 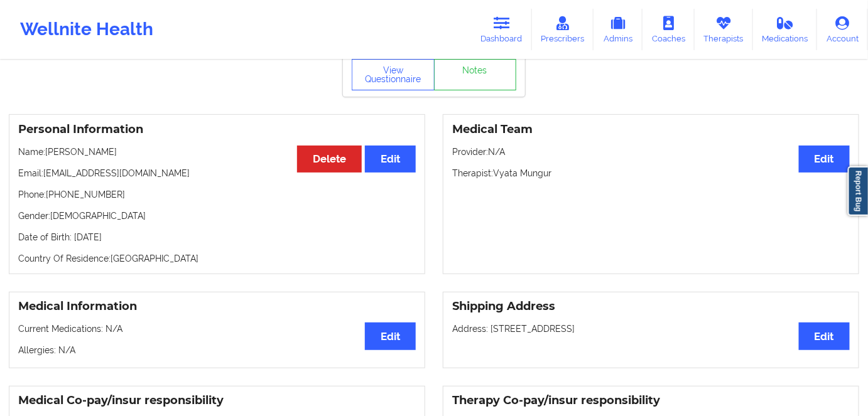 What do you see at coordinates (651, 129) in the screenshot?
I see `h3: Medical Team` at bounding box center [651, 129].